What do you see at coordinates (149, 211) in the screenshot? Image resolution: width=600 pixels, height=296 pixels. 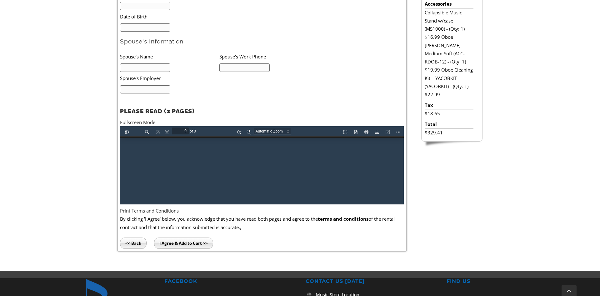 I see `a: Print Terms and Conditions` at bounding box center [149, 211].